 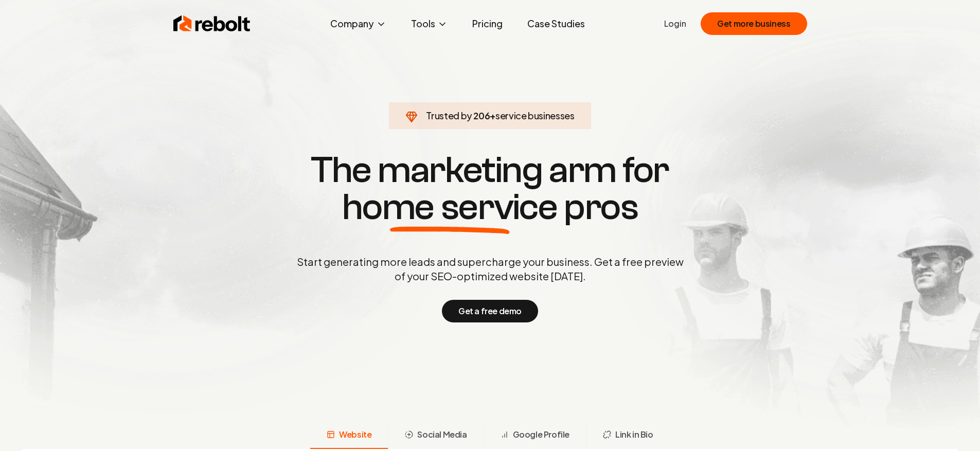 I want to click on button: Social Media, so click(x=435, y=435).